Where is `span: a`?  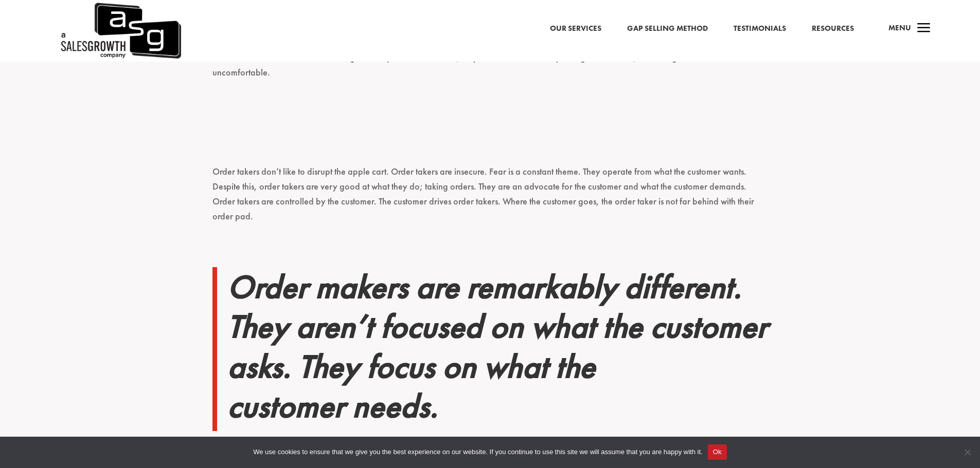
span: a is located at coordinates (924, 29).